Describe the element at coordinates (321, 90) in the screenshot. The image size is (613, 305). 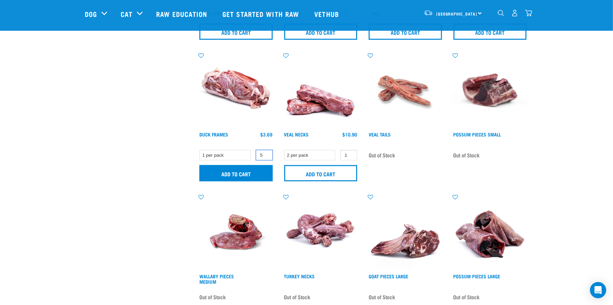
I see `img: 1231 Veal Necks 4pp 01` at that location.